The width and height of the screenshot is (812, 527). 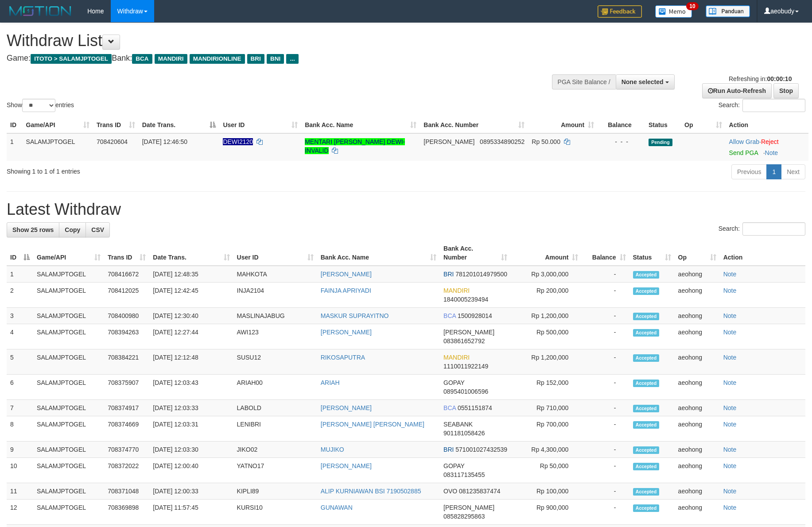 I want to click on span: GOPAY, so click(x=454, y=383).